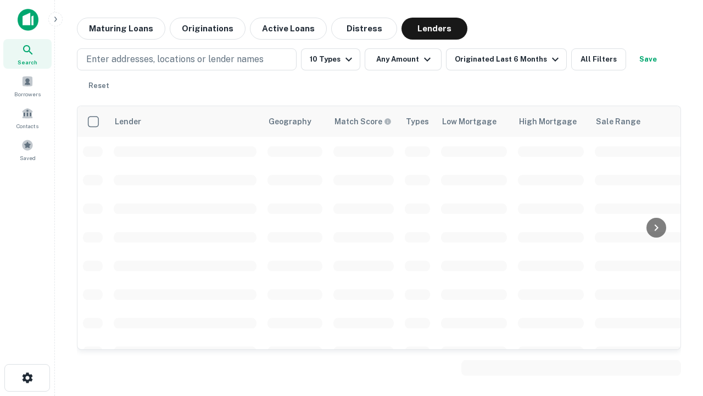 The height and width of the screenshot is (396, 703). I want to click on th: Geography, so click(295, 121).